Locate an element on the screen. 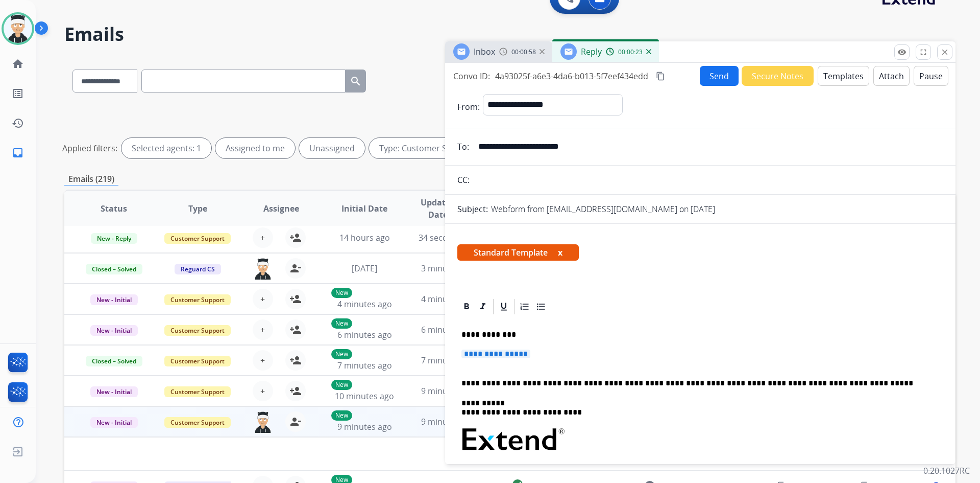 This screenshot has height=483, width=980. mat-icon: fullscreen is located at coordinates (924, 52).